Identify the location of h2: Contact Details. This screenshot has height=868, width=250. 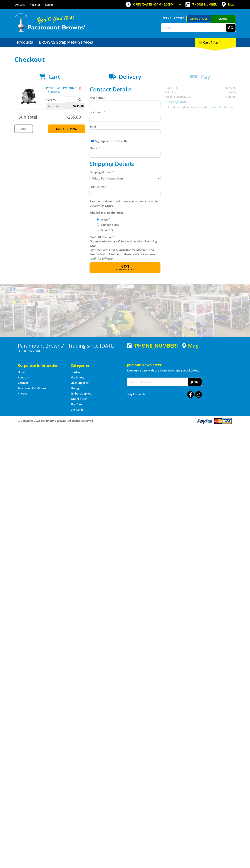
(125, 89).